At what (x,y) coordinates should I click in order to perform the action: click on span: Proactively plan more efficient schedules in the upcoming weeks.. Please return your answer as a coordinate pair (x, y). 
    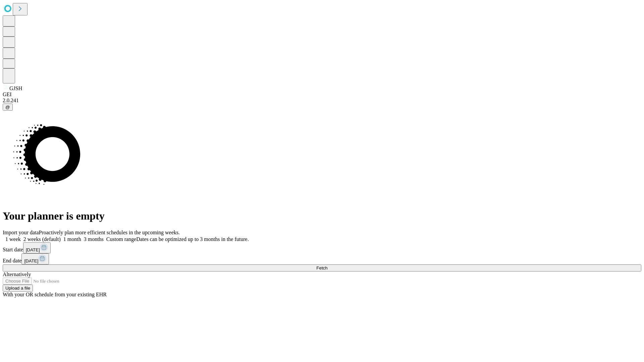
    Looking at the image, I should click on (109, 232).